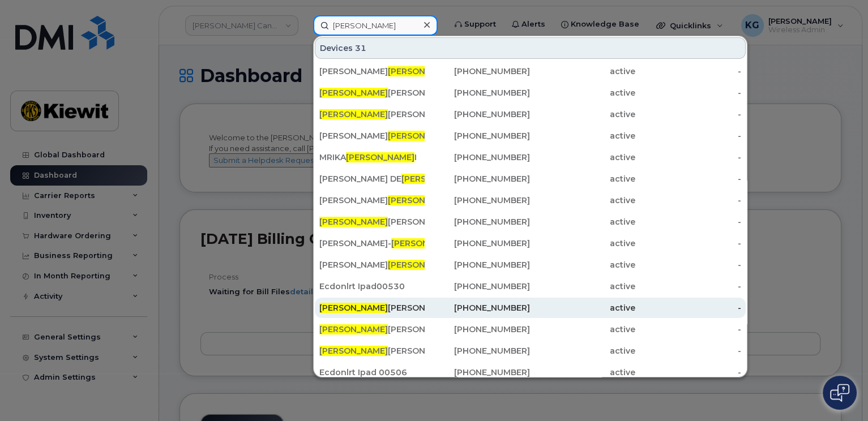  I want to click on div: Ecdonlrt Ipad00530, so click(372, 286).